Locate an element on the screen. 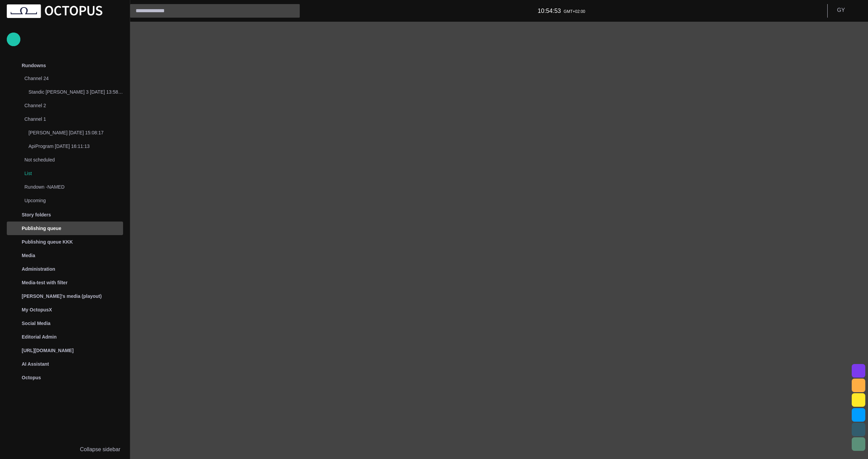 This screenshot has width=868, height=459. ul: main menu is located at coordinates (65, 222).